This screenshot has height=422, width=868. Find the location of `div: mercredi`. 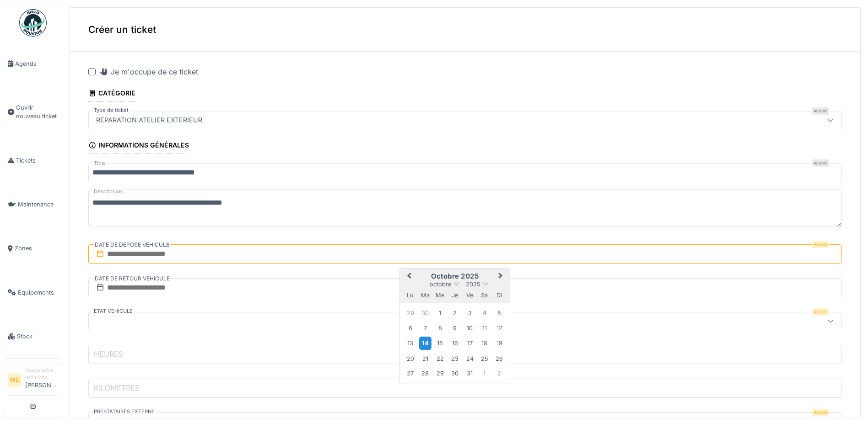

div: mercredi is located at coordinates (440, 295).